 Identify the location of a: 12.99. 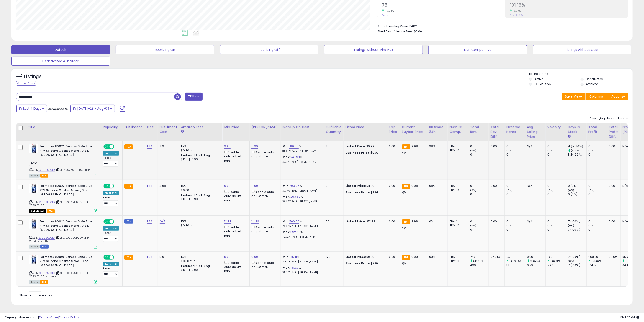
(228, 222).